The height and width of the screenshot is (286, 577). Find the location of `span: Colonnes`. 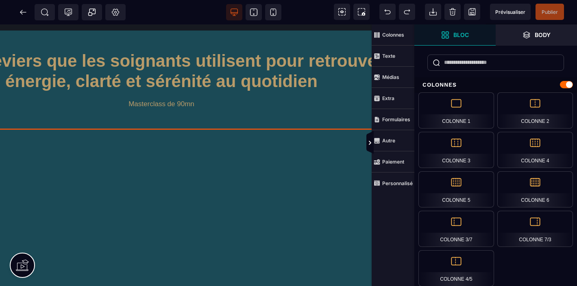

span: Colonnes is located at coordinates (392, 35).